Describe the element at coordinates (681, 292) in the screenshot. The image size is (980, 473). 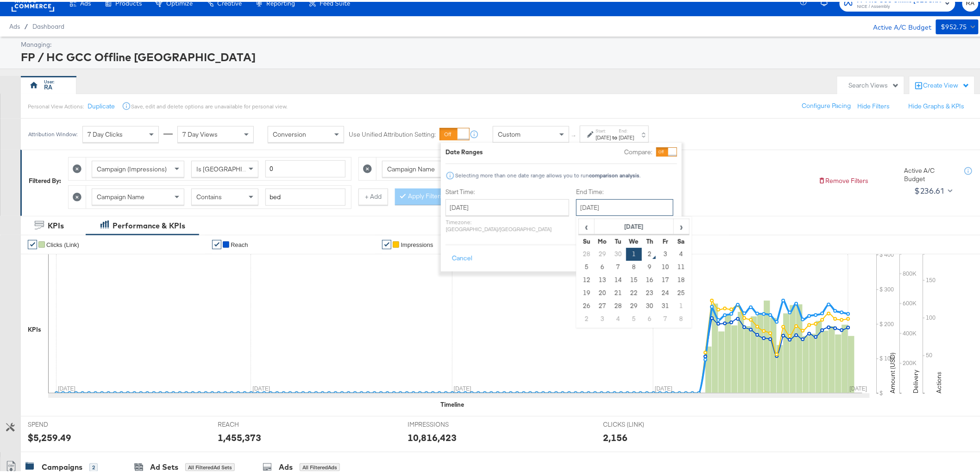
I see `td: 25` at that location.